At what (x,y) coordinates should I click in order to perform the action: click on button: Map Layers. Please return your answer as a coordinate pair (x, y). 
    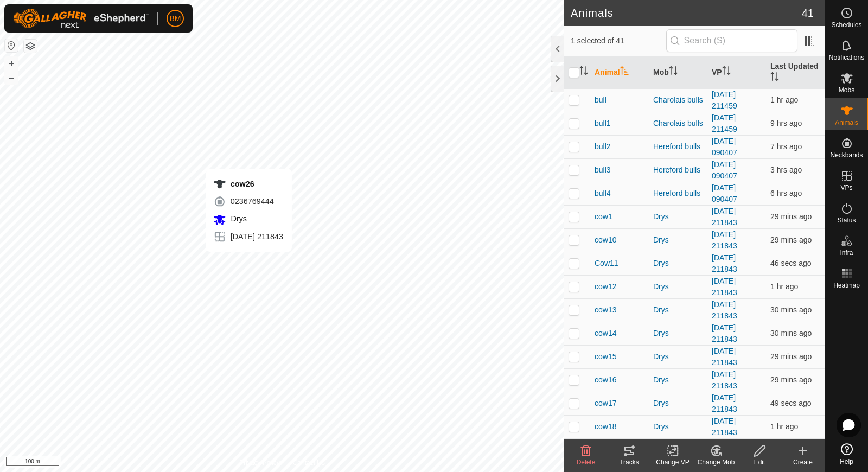
    Looking at the image, I should click on (30, 46).